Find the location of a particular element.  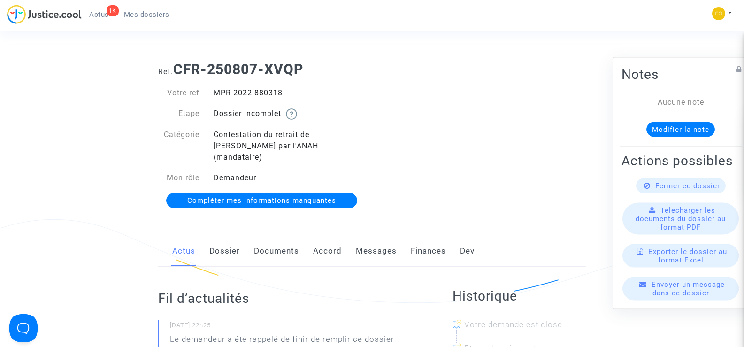

h2: Fil d’actualités is located at coordinates (286, 298).